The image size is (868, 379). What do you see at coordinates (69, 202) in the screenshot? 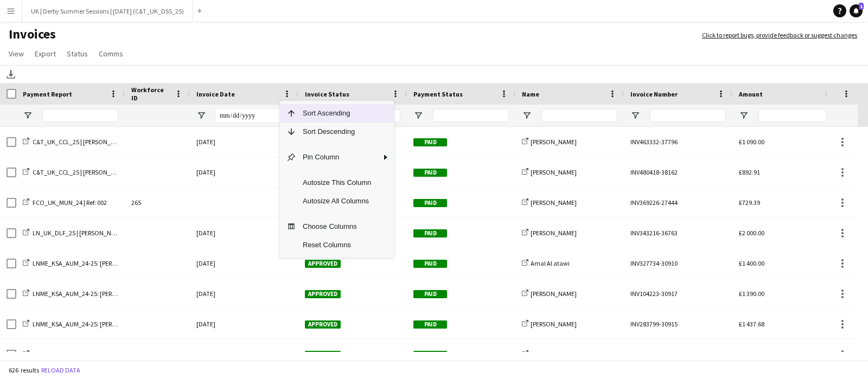
I see `span: FCO_UK_MUN_24 | Ref: 002` at bounding box center [69, 202].